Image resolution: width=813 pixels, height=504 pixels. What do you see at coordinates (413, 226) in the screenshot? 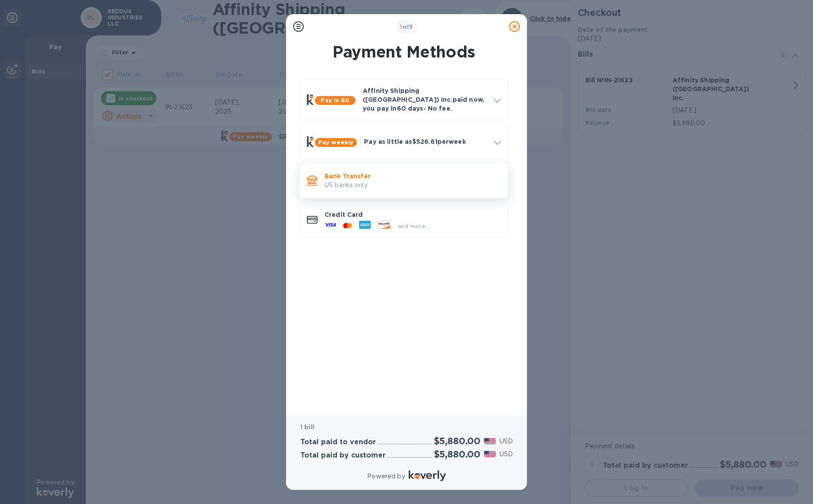
I see `span: and more...` at bounding box center [413, 226].